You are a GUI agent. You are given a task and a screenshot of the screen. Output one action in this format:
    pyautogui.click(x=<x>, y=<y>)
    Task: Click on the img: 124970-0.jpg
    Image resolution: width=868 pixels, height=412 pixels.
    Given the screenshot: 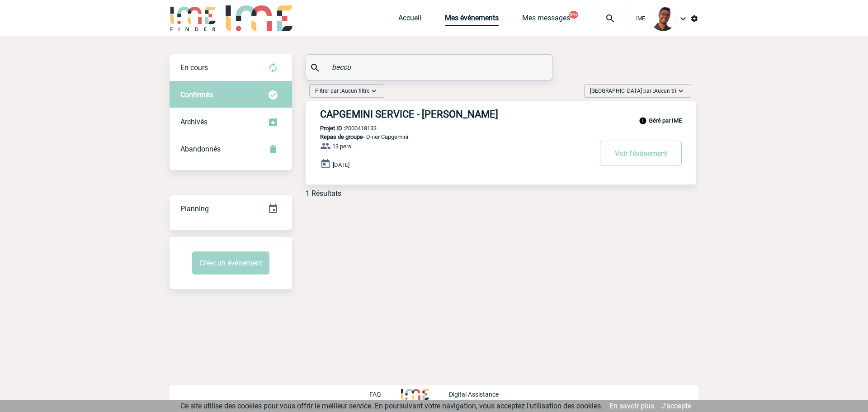 What is the action you would take?
    pyautogui.click(x=663, y=18)
    